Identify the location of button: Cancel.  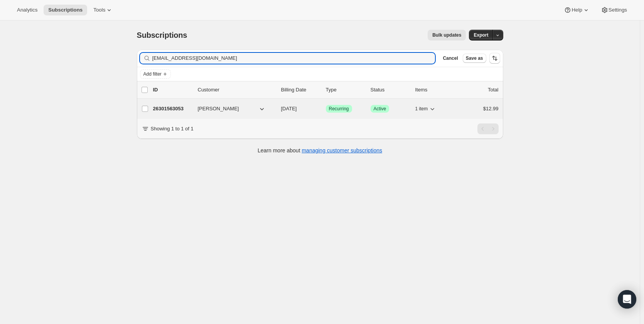
(450, 58).